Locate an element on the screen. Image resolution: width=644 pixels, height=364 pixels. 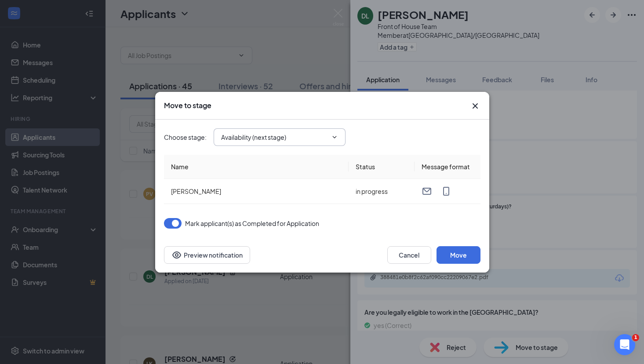
span: Mark applicant(s) as Completed for Application is located at coordinates (252, 223).